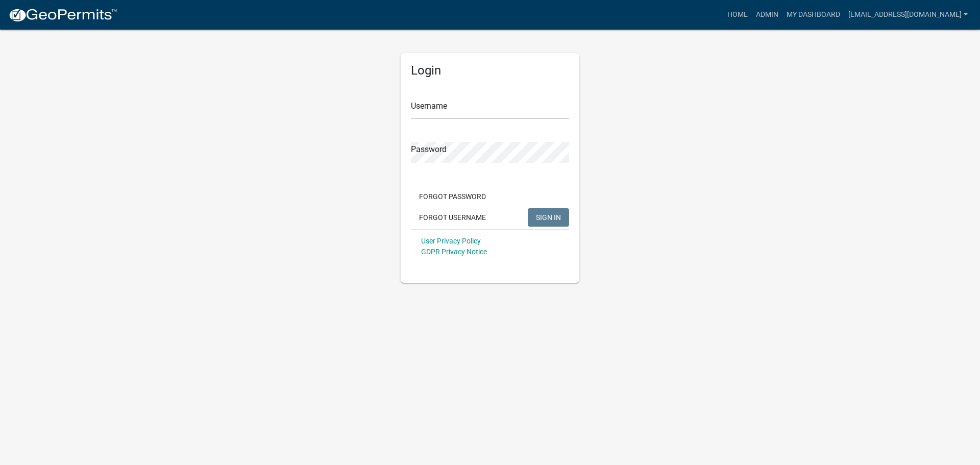  Describe the element at coordinates (451, 241) in the screenshot. I see `a: User Privacy Policy` at that location.